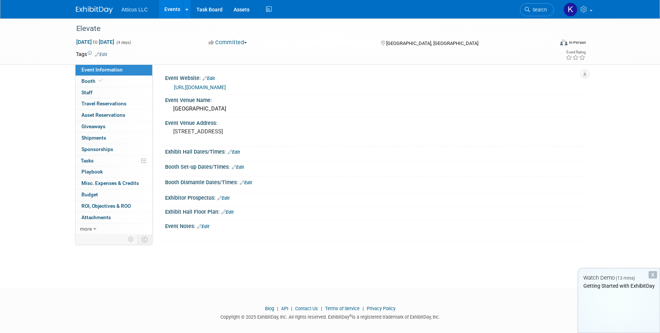  Describe the element at coordinates (92, 172) in the screenshot. I see `span: Playbook` at that location.